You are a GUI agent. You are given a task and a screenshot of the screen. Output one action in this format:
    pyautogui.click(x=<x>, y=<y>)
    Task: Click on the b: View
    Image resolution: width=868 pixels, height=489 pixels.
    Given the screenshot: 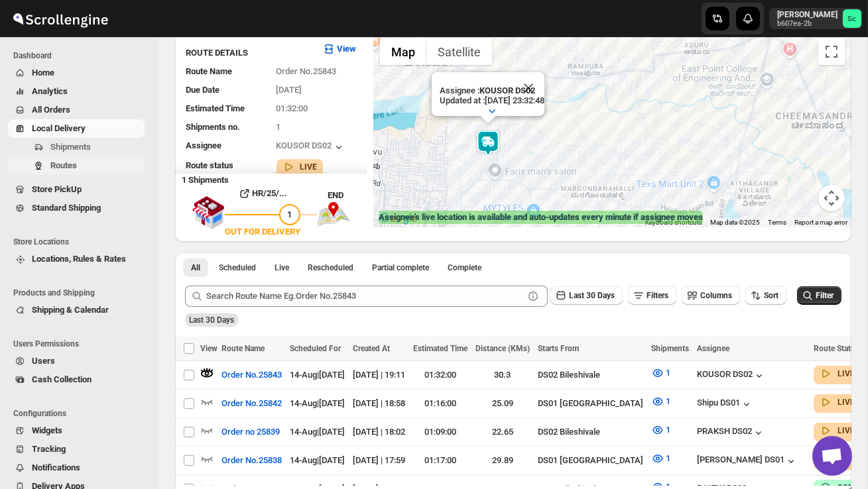 What is the action you would take?
    pyautogui.click(x=346, y=48)
    